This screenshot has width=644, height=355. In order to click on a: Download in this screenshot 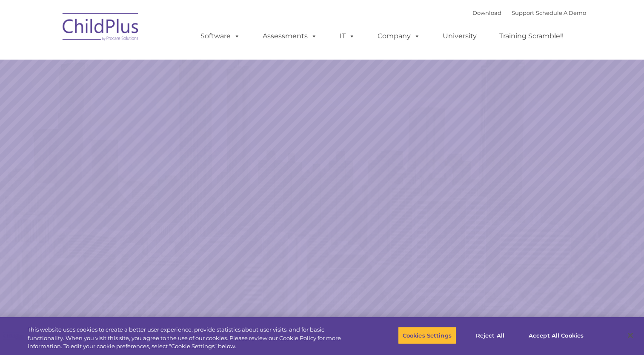, I will do `click(487, 13)`.